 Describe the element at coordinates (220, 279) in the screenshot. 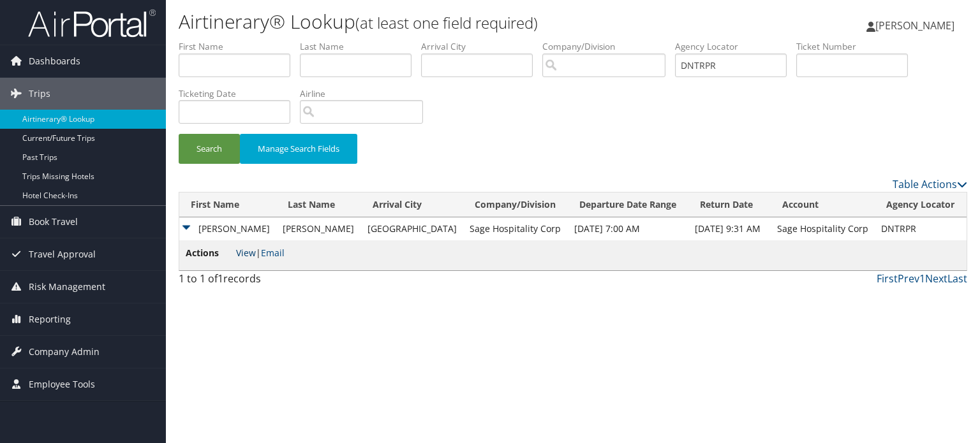

I see `span: 1` at that location.